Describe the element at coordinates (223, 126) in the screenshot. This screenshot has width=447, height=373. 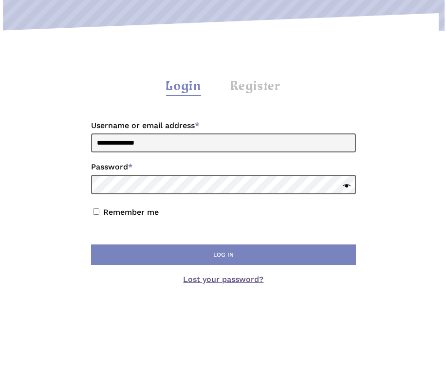
I see `label: Username or email address` at that location.